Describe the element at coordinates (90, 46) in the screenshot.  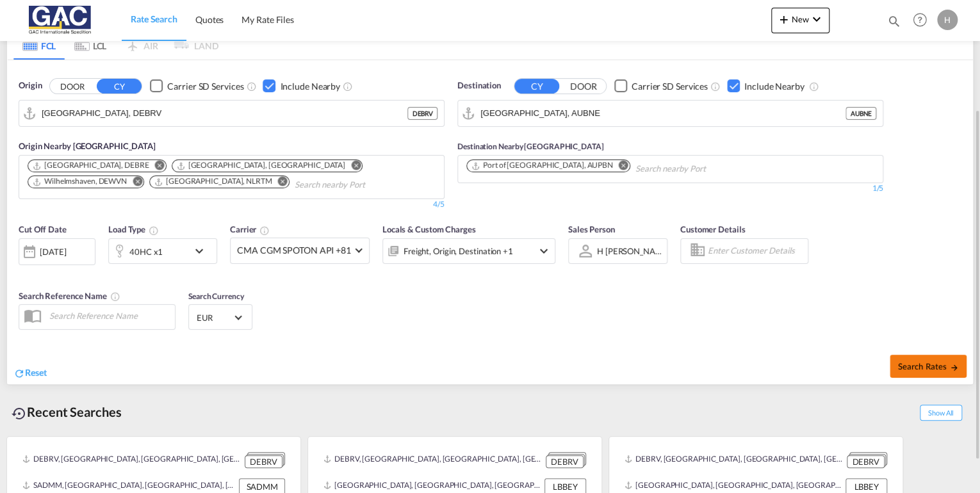
I see `md-tab-item: LCL` at that location.